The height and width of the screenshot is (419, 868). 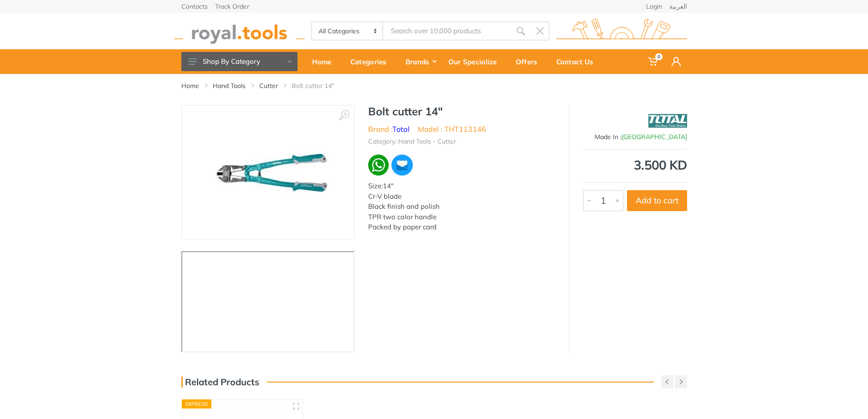 What do you see at coordinates (462, 111) in the screenshot?
I see `h1: Bolt cutter 14"` at bounding box center [462, 111].